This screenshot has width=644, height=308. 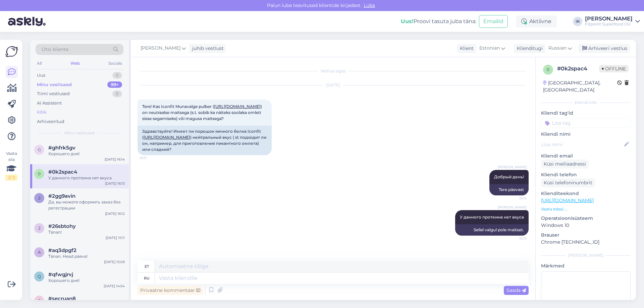 I want to click on div: Vestlus algas, so click(x=333, y=71).